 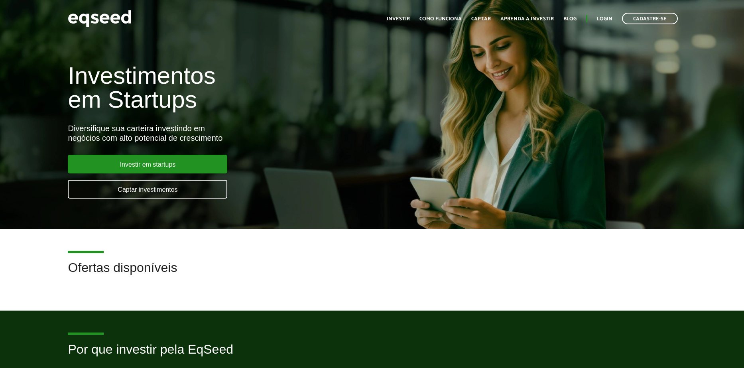 What do you see at coordinates (248, 88) in the screenshot?
I see `h1: Investimentos em Startups` at bounding box center [248, 88].